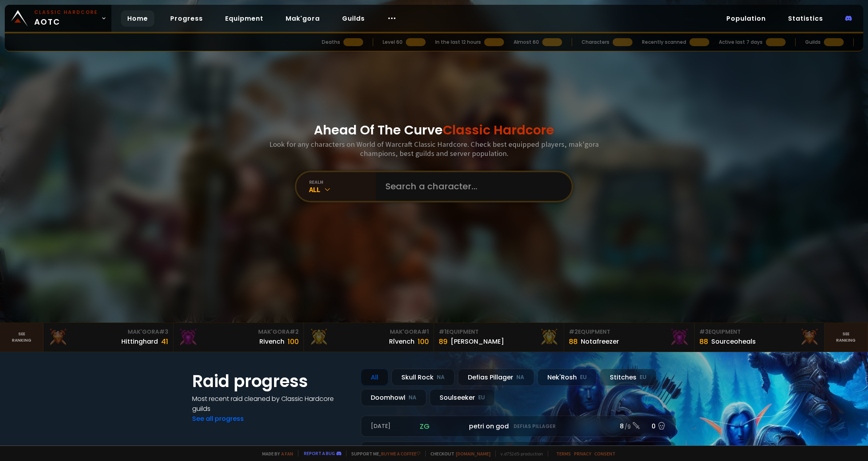 The height and width of the screenshot is (461, 868). I want to click on h1: Raid progress, so click(271, 381).